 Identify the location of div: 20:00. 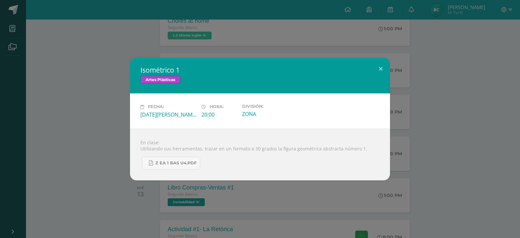
(219, 114).